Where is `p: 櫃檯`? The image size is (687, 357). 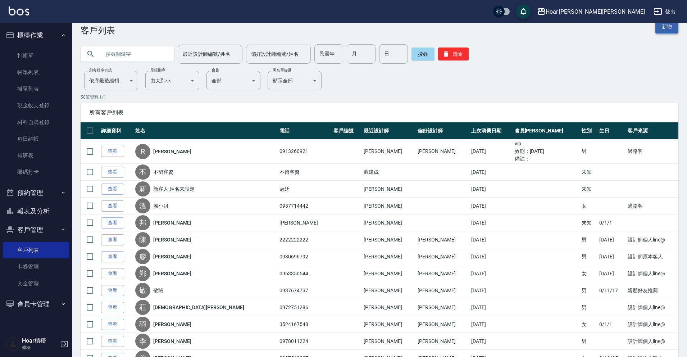 p: 櫃檯 is located at coordinates (40, 347).